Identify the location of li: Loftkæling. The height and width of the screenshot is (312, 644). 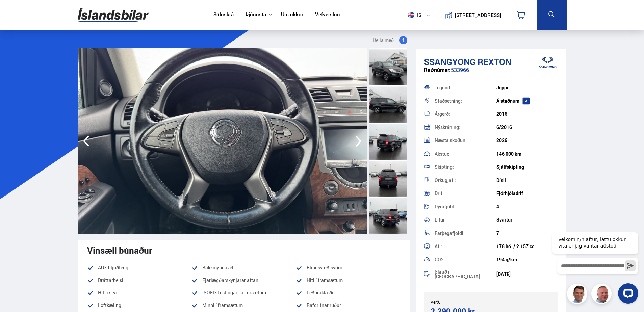
(139, 305).